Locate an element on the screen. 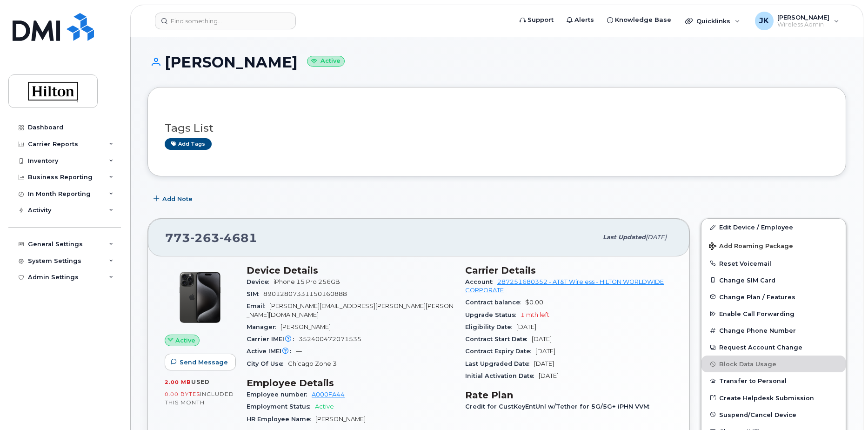  span: 1 mth left is located at coordinates (535, 315).